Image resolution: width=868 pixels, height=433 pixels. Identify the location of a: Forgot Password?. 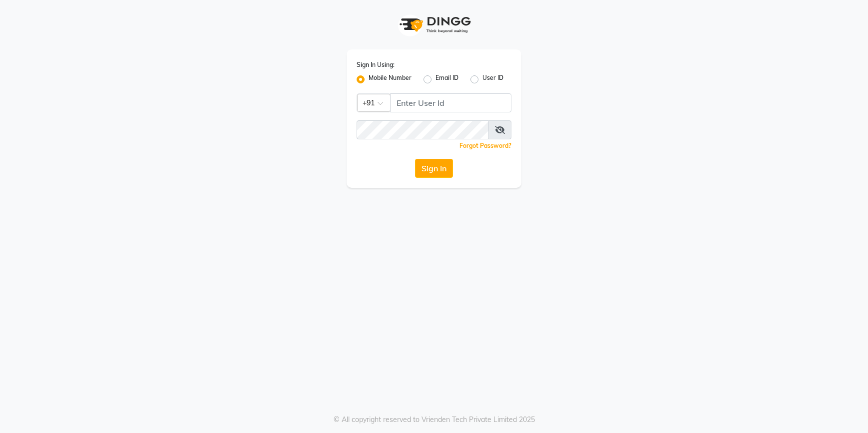
(485, 145).